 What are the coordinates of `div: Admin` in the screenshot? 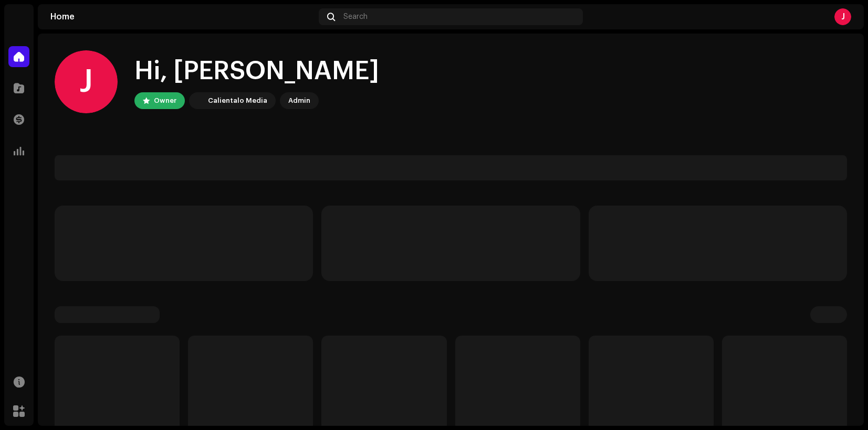 It's located at (299, 101).